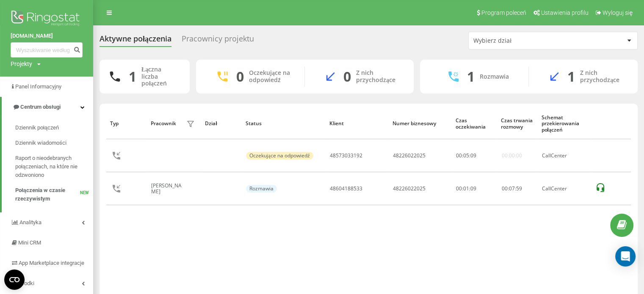  What do you see at coordinates (512, 156) in the screenshot?
I see `div: 00:00:00` at bounding box center [512, 156].